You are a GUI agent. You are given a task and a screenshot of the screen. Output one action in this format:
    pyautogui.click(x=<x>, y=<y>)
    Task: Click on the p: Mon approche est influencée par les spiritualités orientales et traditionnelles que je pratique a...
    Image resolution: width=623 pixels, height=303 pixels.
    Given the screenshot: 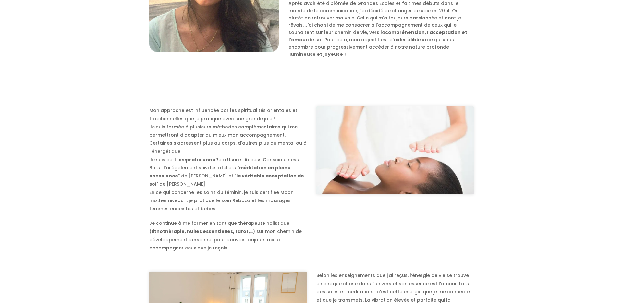 What is the action you would take?
    pyautogui.click(x=228, y=160)
    